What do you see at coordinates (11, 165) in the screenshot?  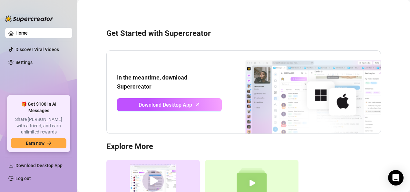 I see `span: download` at bounding box center [11, 165].